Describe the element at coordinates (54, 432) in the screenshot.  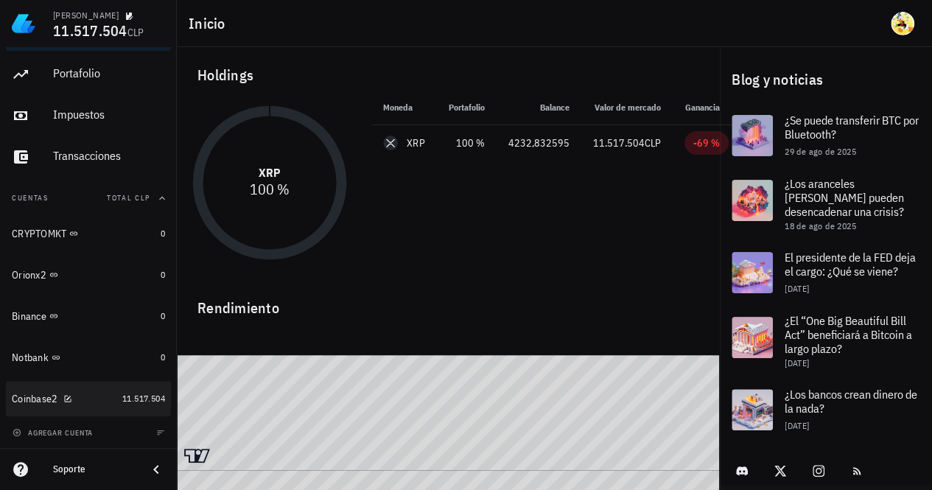
I see `span: agregar cuenta` at that location.